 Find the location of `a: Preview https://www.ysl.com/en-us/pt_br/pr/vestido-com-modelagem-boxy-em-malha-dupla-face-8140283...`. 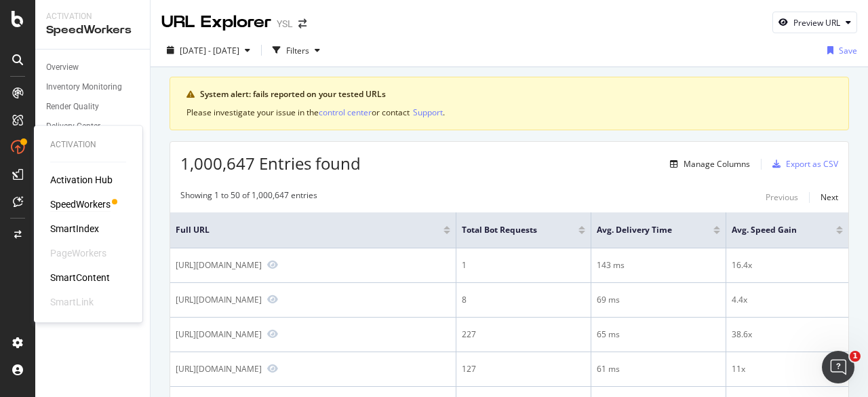

a: Preview https://www.ysl.com/en-us/pt_br/pr/vestido-com-modelagem-boxy-em-malha-dupla-face-8140283... is located at coordinates (273, 299).